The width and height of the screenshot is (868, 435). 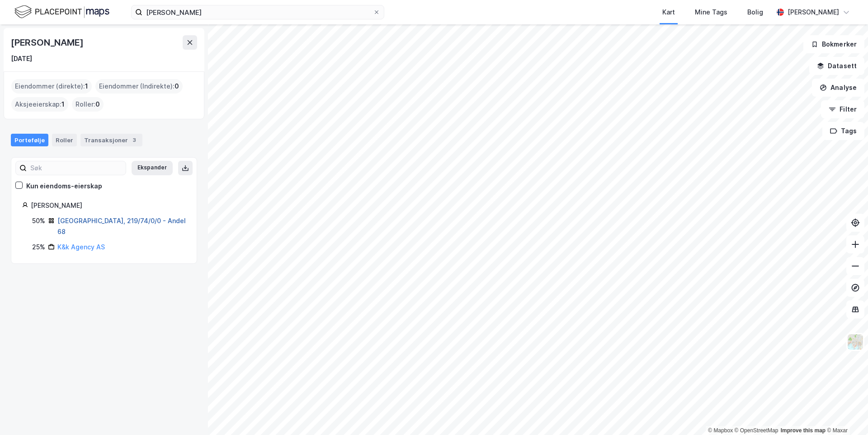 What do you see at coordinates (38, 247) in the screenshot?
I see `div: 25%` at bounding box center [38, 247].